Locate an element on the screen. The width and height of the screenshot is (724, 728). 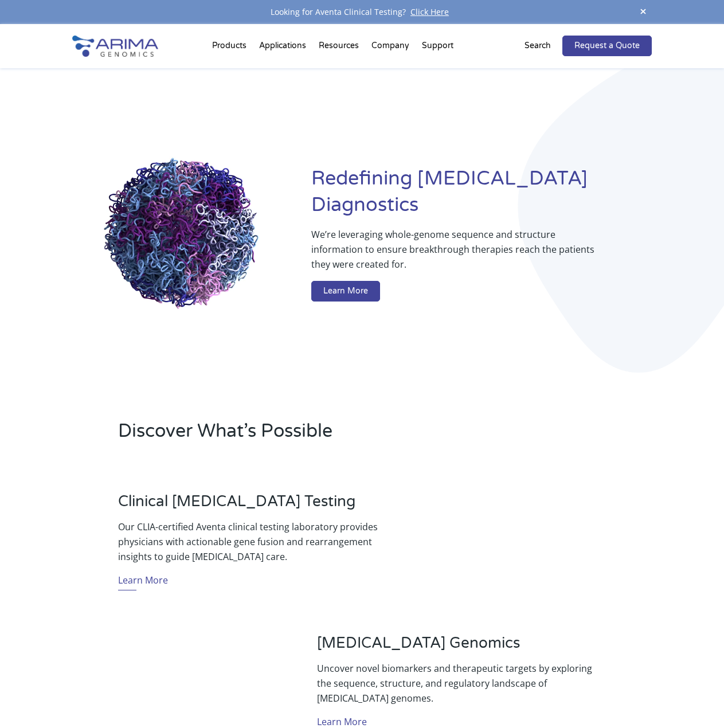
h2: Discover What’s Possible is located at coordinates (308, 435).